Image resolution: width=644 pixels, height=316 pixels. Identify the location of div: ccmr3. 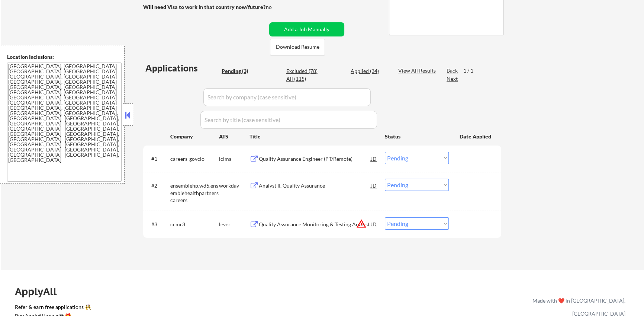
(194, 224).